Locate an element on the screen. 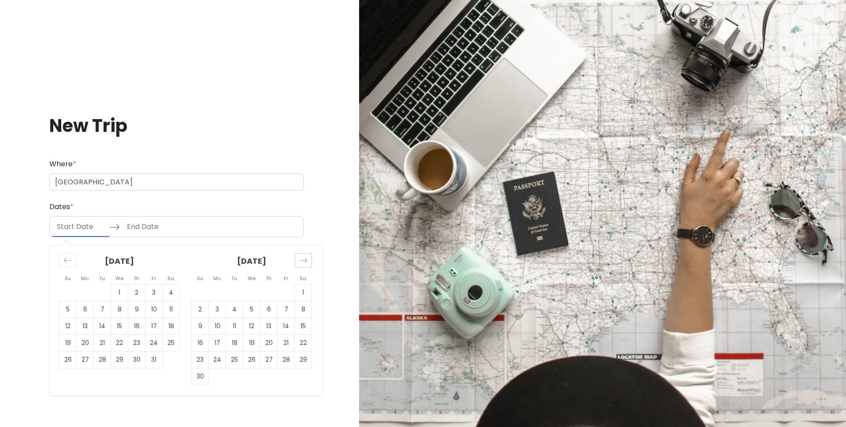 Image resolution: width=846 pixels, height=427 pixels. td: Choose Friday, October 10, 2025 as your check-in date. It’s available. is located at coordinates (154, 309).